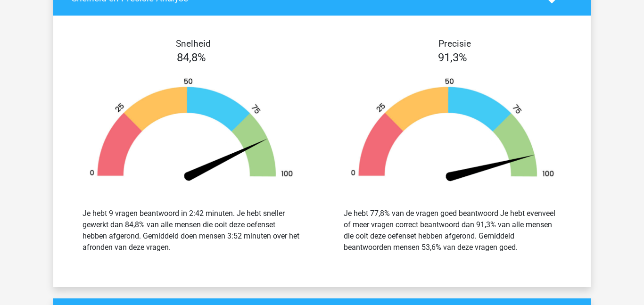 The height and width of the screenshot is (305, 644). Describe the element at coordinates (192, 131) in the screenshot. I see `img: 85.c8310d078360.png` at that location.